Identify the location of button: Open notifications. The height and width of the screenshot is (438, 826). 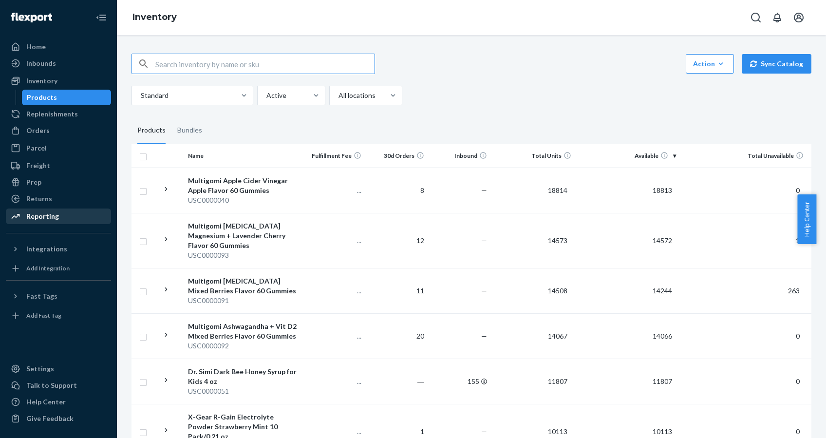
(777, 18).